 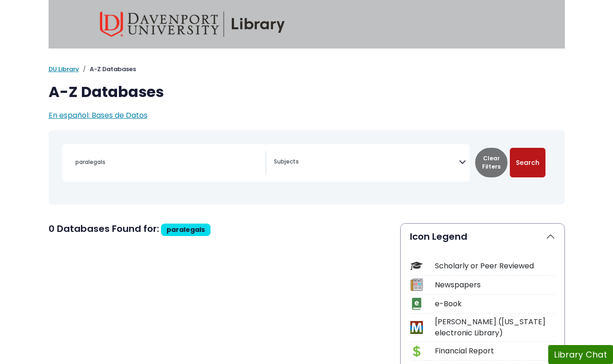 I want to click on img: Icon Financial Report, so click(x=416, y=352).